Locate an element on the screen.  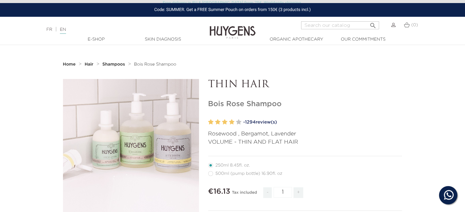
img: Huygens is located at coordinates (233, 28).